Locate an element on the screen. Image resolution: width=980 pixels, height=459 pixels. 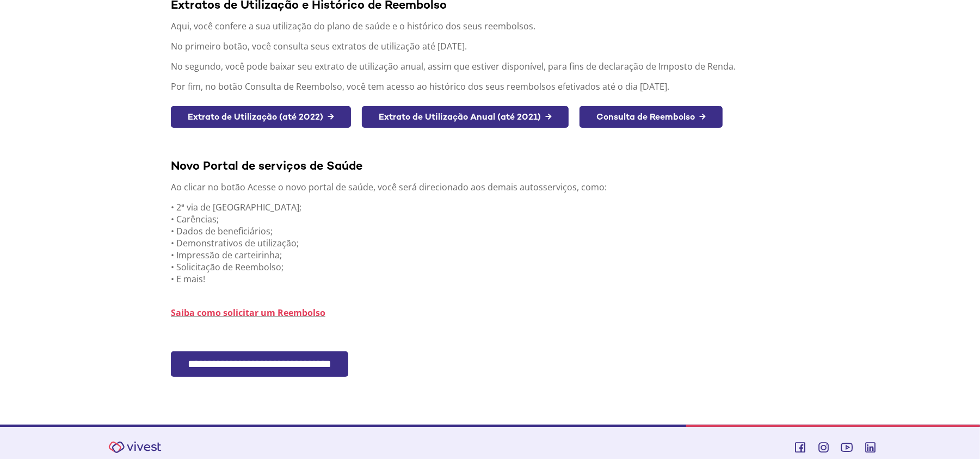
a: Extrato de Utilização Anual (até 2021) → is located at coordinates (466, 117).